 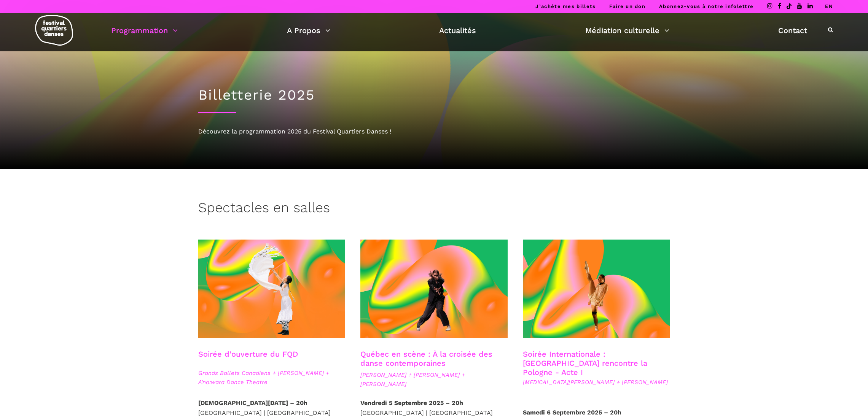 What do you see at coordinates (627, 31) in the screenshot?
I see `a: Médiation culturelle` at bounding box center [627, 31].